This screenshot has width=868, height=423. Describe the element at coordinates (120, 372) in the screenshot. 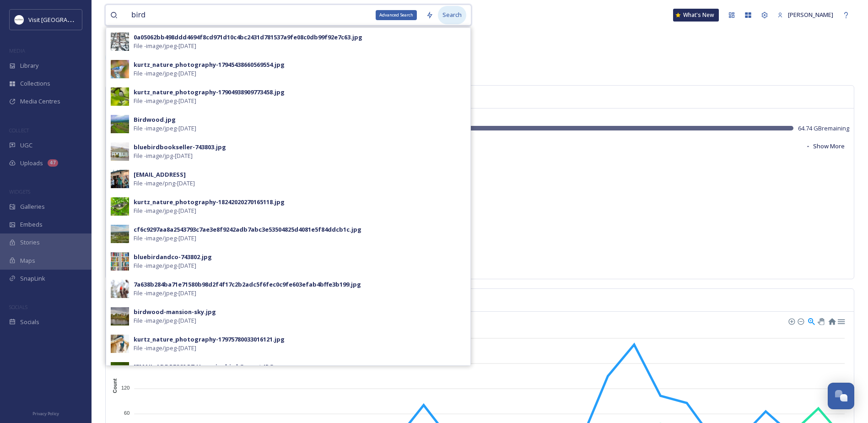

I see `img: c737b00d-cc31-4b87-97db-bf052df6e2ea.jpg` at that location.